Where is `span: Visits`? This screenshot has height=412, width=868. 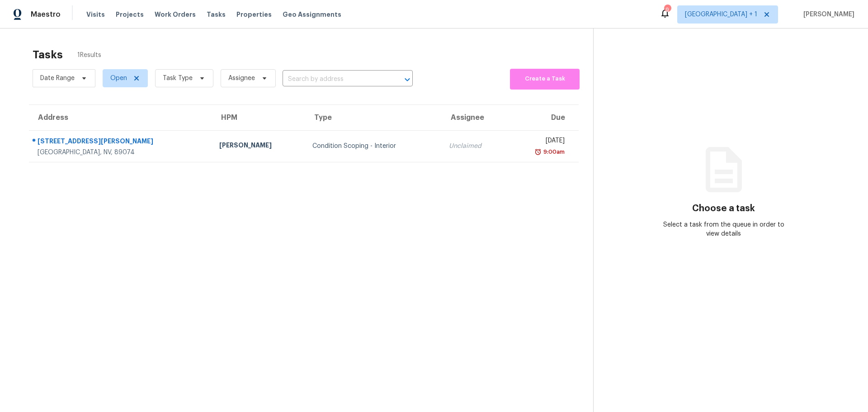 span: Visits is located at coordinates (95, 14).